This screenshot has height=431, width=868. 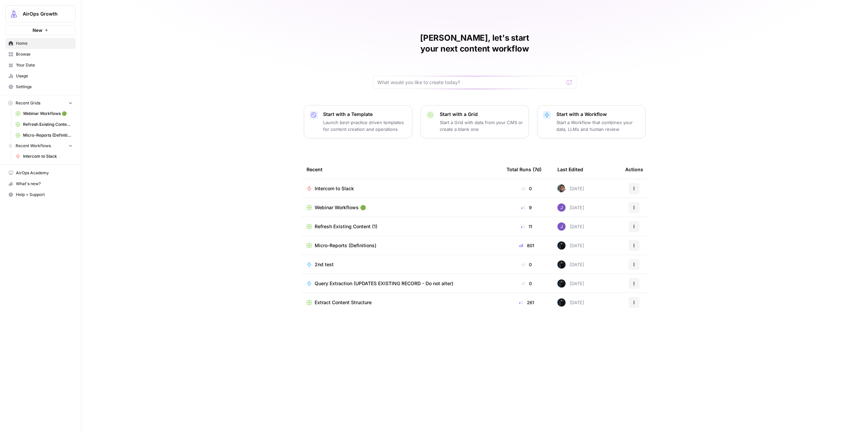 What do you see at coordinates (40, 65) in the screenshot?
I see `a: Your Data` at bounding box center [40, 65].